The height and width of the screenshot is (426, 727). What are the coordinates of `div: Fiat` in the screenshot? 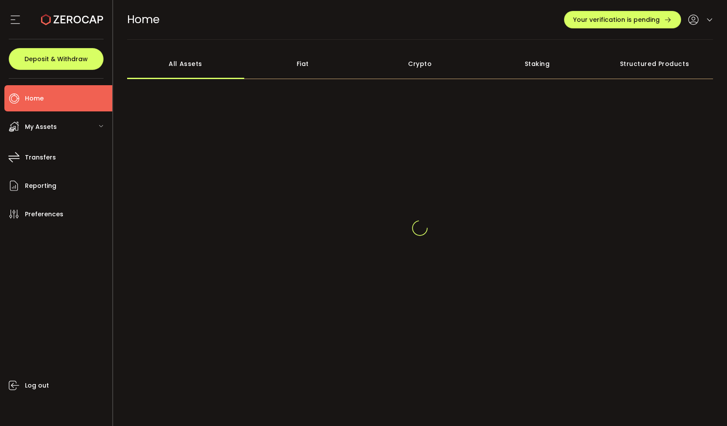 It's located at (303, 64).